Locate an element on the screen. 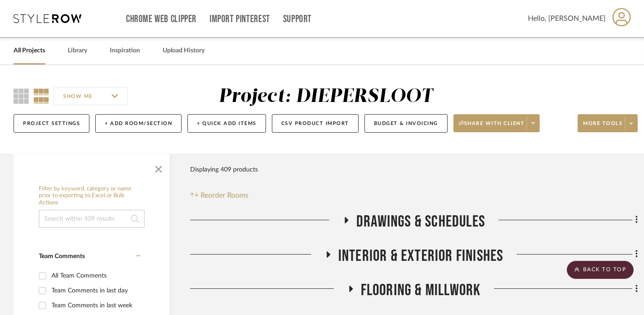 This screenshot has height=315, width=644. a: Library is located at coordinates (77, 51).